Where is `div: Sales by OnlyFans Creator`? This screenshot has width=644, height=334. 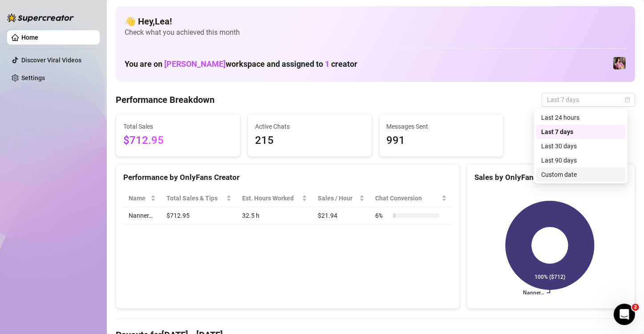
div: Sales by OnlyFans Creator is located at coordinates (551, 177).